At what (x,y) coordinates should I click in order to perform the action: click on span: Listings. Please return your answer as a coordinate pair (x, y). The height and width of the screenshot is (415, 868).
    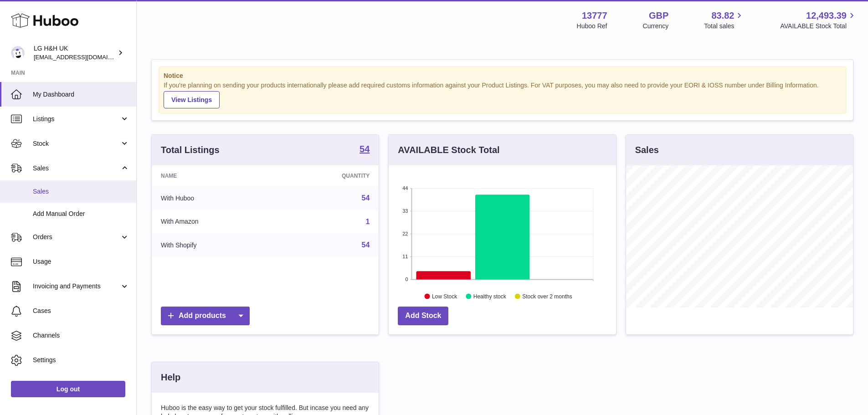
    Looking at the image, I should click on (76, 119).